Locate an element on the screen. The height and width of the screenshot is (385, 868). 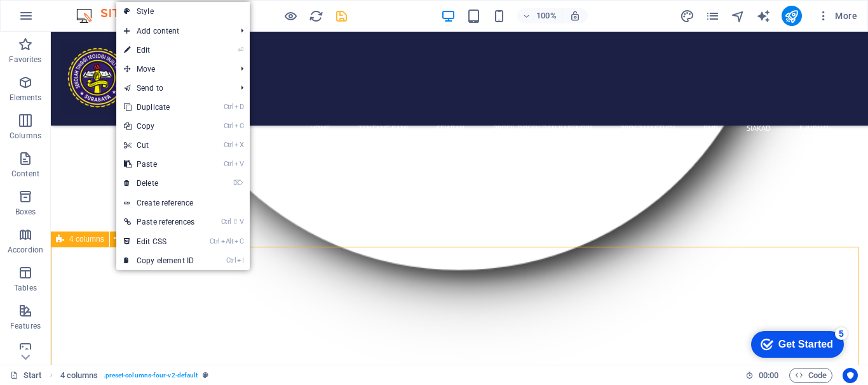
button: Code is located at coordinates (811, 375).